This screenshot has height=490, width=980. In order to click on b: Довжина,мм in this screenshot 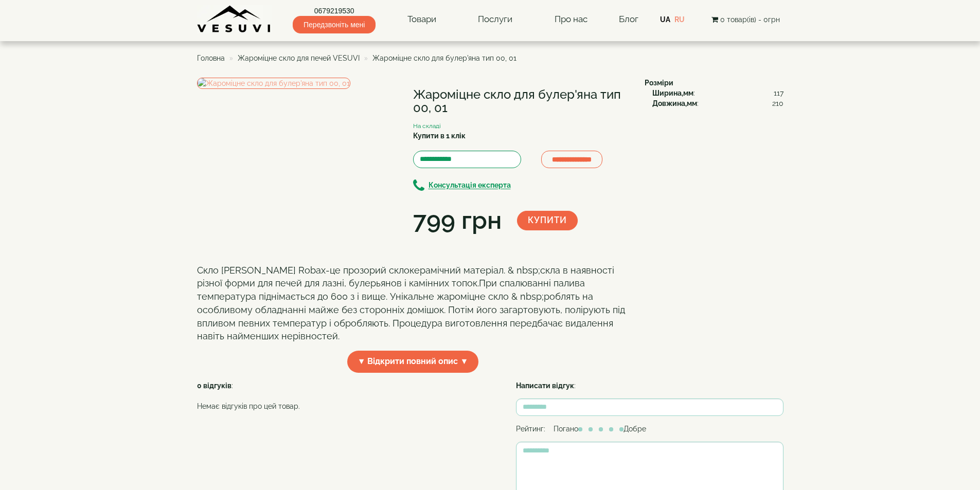, I will do `click(674, 103)`.